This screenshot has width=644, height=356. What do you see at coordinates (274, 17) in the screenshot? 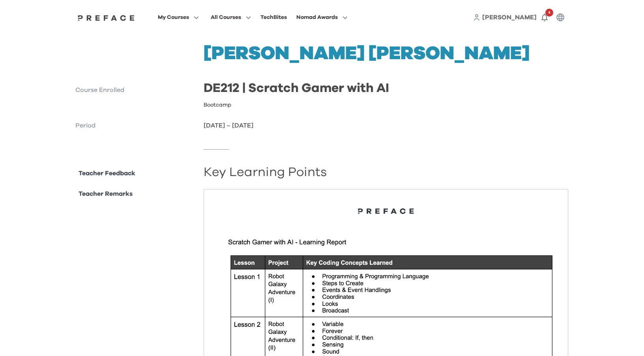
I see `div: TechBites` at bounding box center [274, 17].